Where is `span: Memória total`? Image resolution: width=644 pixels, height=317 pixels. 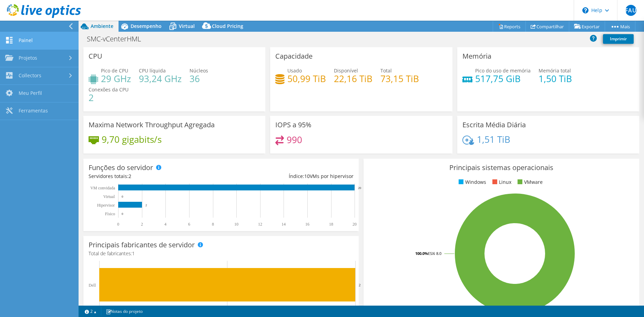
span: Memória total is located at coordinates (555, 70).